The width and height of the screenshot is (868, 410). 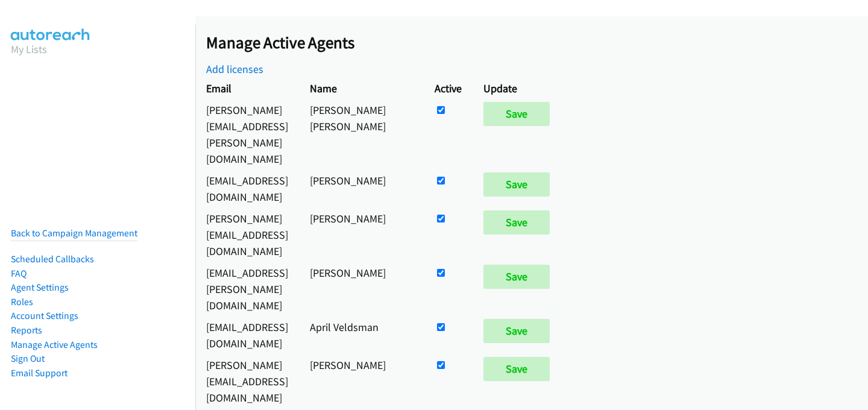 What do you see at coordinates (361, 88) in the screenshot?
I see `th: Name` at bounding box center [361, 88].